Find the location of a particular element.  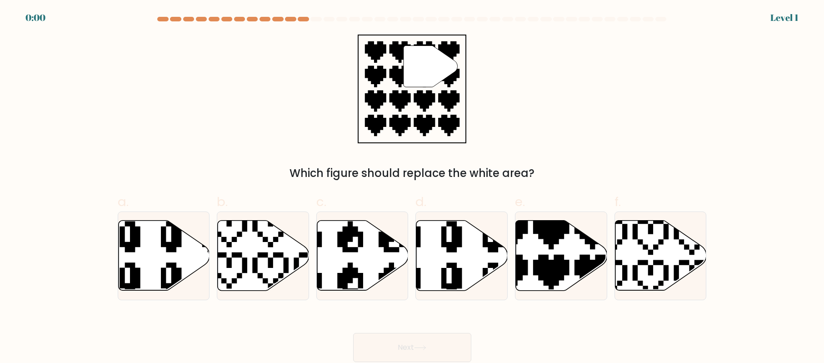

span: e. is located at coordinates (520, 201).